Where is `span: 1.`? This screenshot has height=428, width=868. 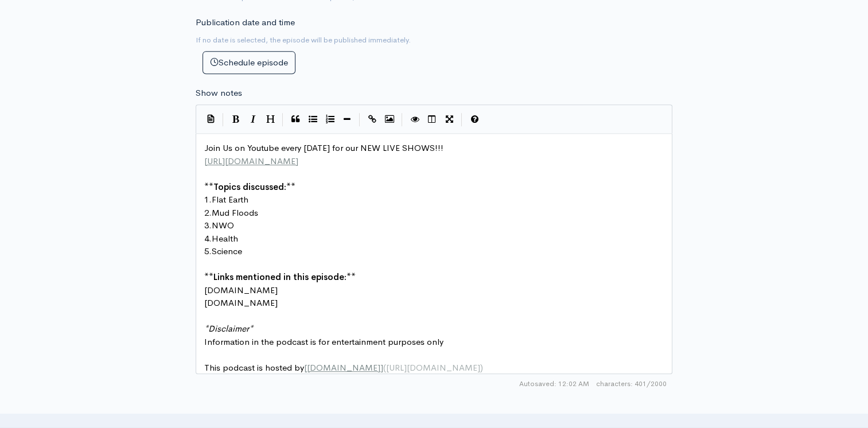
span: 1. is located at coordinates (207, 200).